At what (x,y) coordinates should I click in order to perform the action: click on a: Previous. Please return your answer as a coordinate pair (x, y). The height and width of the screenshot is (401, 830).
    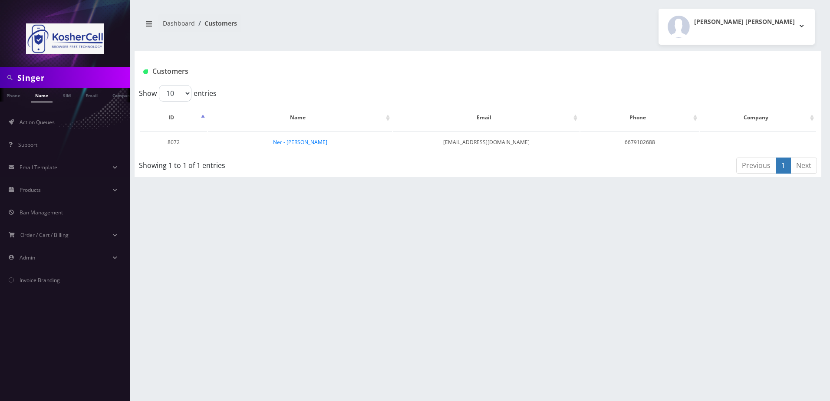
    Looking at the image, I should click on (756, 165).